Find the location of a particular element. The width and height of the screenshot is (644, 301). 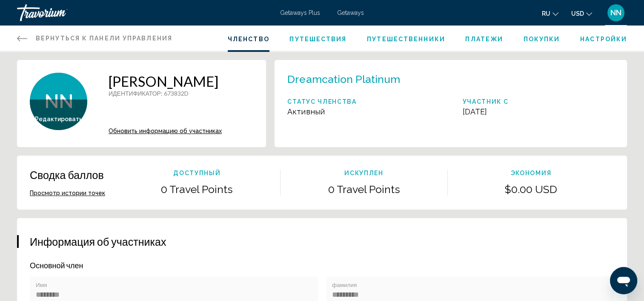

span: Обновить информацию об участниках is located at coordinates (165, 131).